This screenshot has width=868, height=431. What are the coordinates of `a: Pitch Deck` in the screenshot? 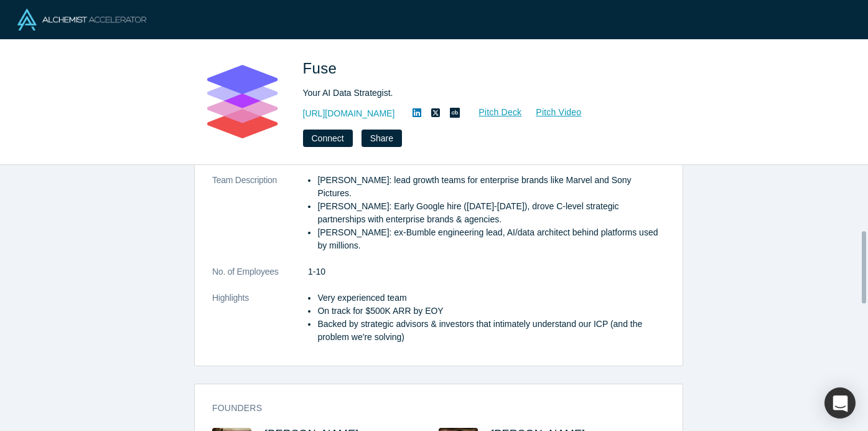 It's located at (493, 112).